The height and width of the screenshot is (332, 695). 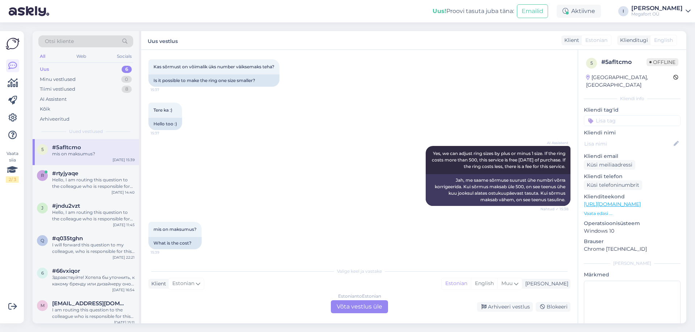 What do you see at coordinates (44, 69) in the screenshot?
I see `div: Uus` at bounding box center [44, 69].